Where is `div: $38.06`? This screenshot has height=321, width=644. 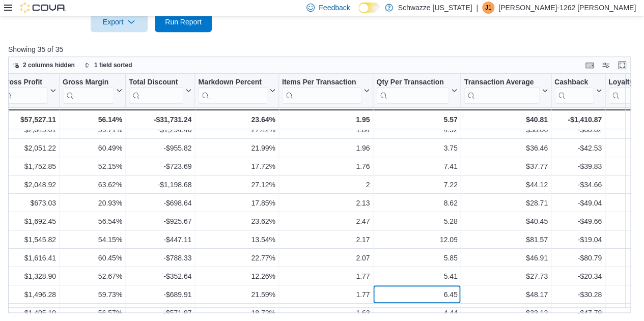
div: $38.06 is located at coordinates (506, 130).